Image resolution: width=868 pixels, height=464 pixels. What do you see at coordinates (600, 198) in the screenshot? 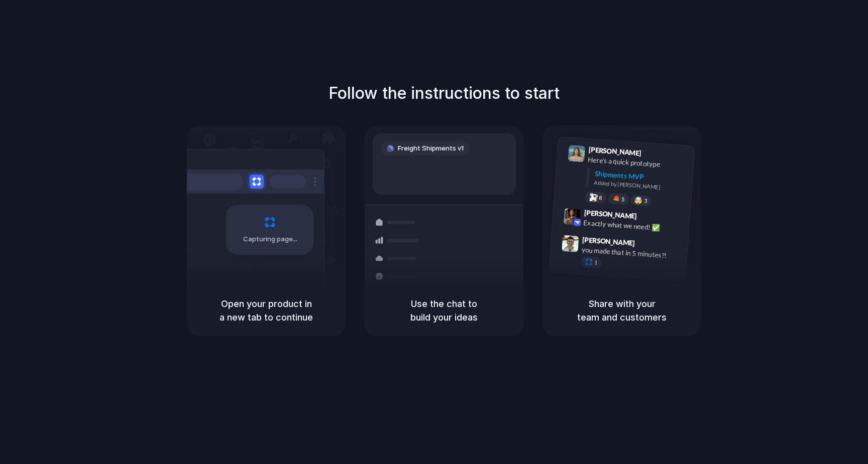
I see `span: 8` at bounding box center [600, 198].